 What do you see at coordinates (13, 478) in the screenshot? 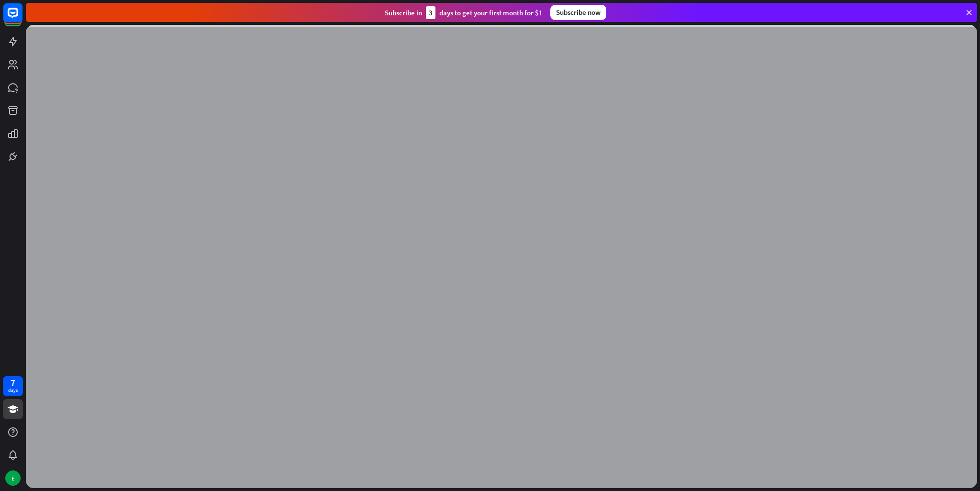
I see `div: E` at bounding box center [13, 478].